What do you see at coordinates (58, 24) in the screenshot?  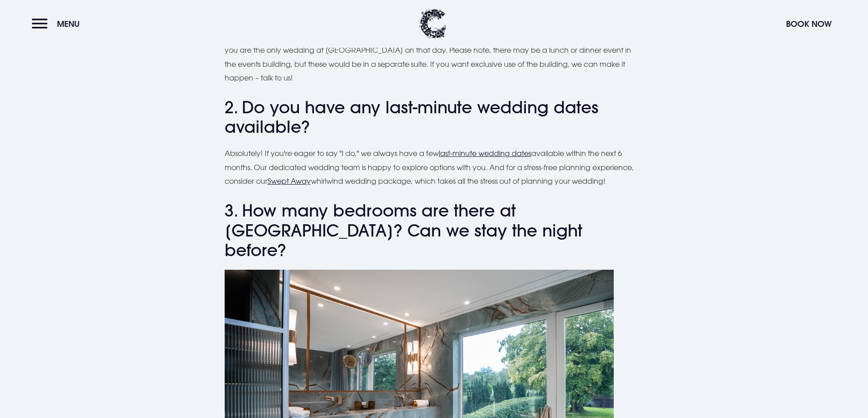 I see `button: Menu` at bounding box center [58, 24].